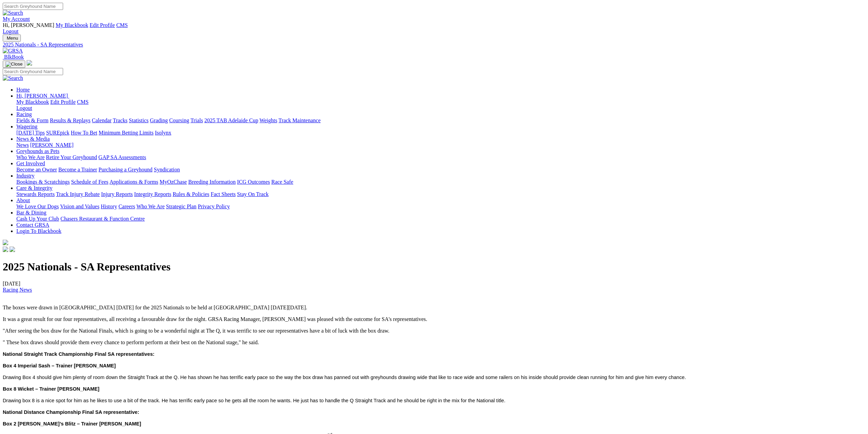  I want to click on a: Chasers Restaurant & Function Centre, so click(103, 218).